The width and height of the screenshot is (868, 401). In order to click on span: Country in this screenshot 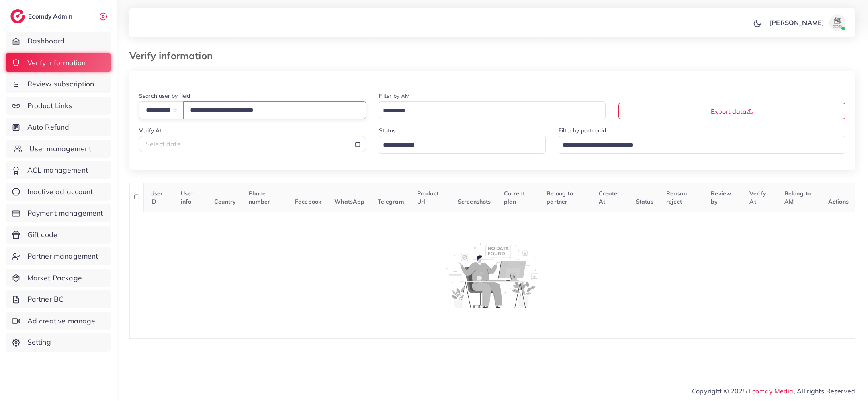, I will do `click(225, 202)`.